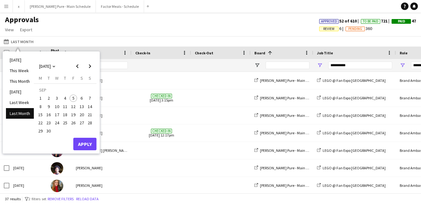  Describe the element at coordinates (65, 123) in the screenshot. I see `button: 25-09-2025` at that location.